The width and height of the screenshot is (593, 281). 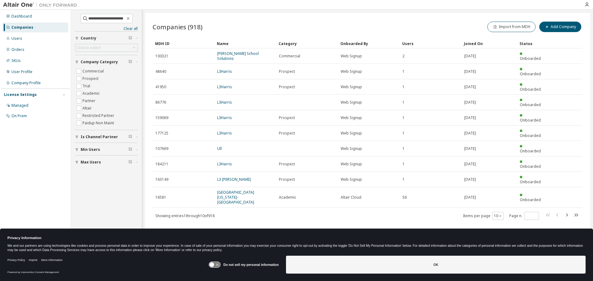 I want to click on span: 100321, so click(x=162, y=56).